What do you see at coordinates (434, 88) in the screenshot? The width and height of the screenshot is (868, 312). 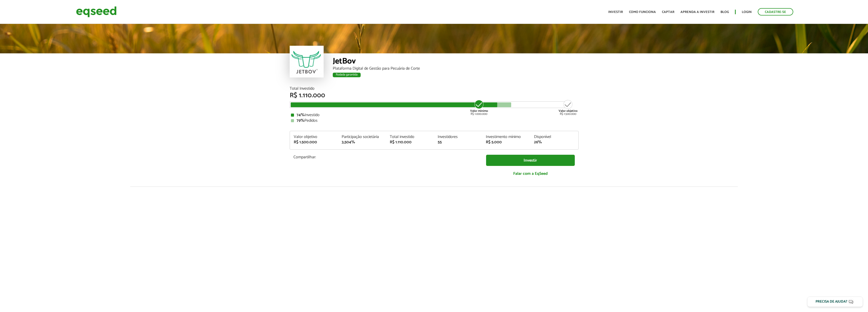 I see `div: Total Investido` at bounding box center [434, 88].